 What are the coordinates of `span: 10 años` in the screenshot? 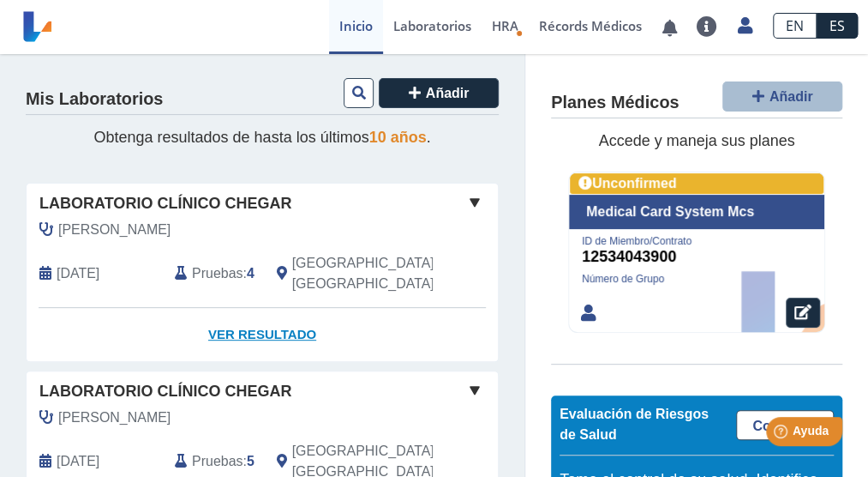 It's located at (397, 138).